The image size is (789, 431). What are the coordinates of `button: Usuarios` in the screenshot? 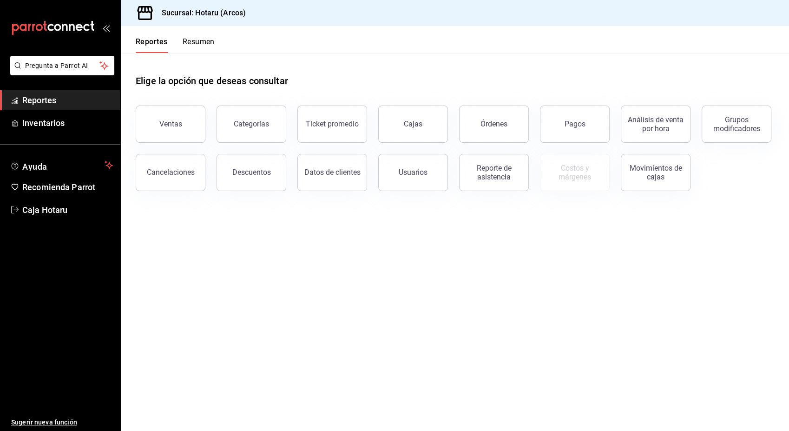 It's located at (413, 172).